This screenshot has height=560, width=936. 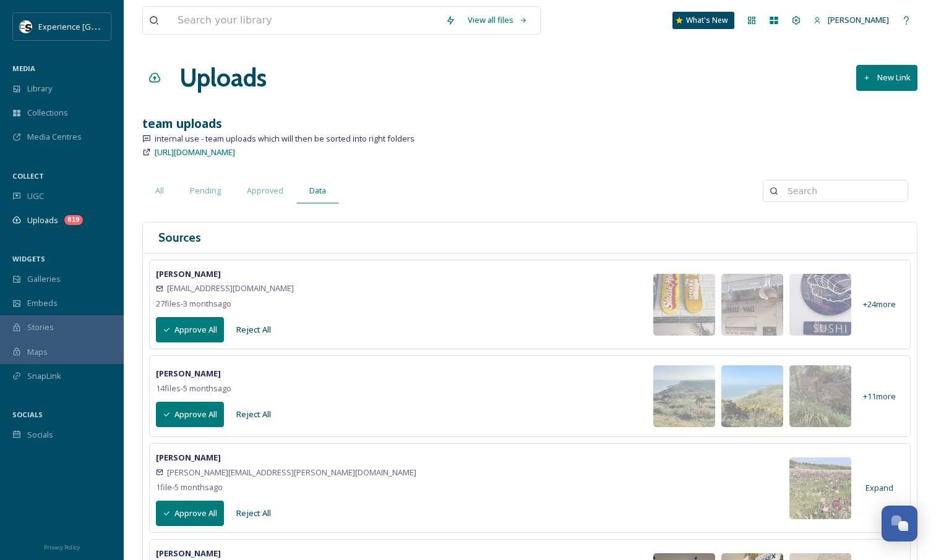 What do you see at coordinates (317, 190) in the screenshot?
I see `span: Data` at bounding box center [317, 190].